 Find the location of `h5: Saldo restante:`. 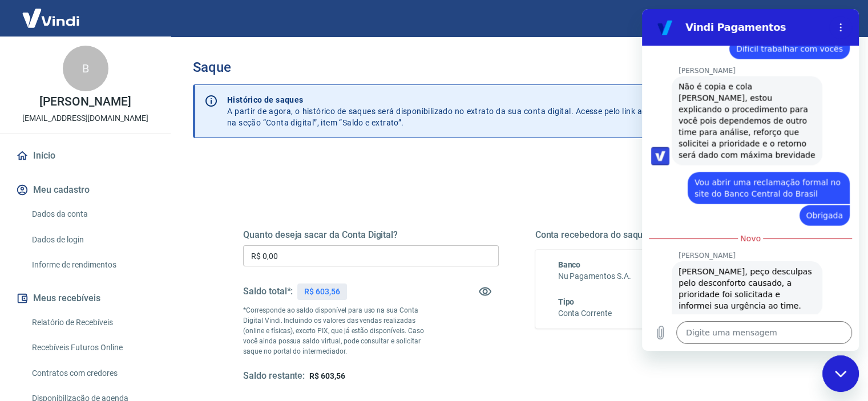

h5: Saldo restante: is located at coordinates (274, 376).